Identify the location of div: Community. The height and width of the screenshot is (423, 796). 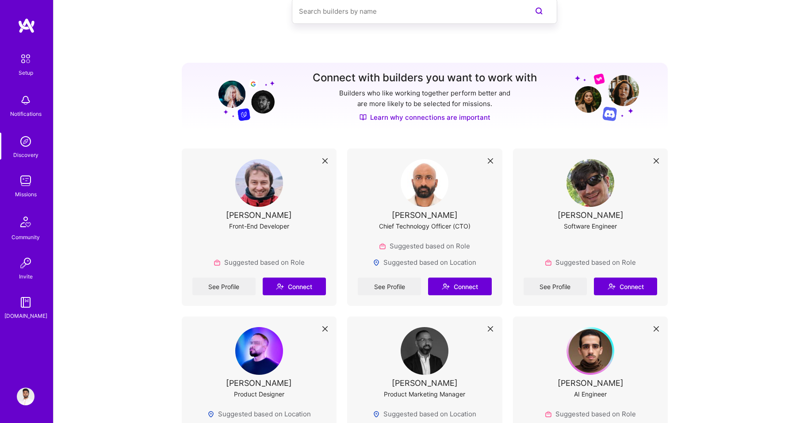
(26, 237).